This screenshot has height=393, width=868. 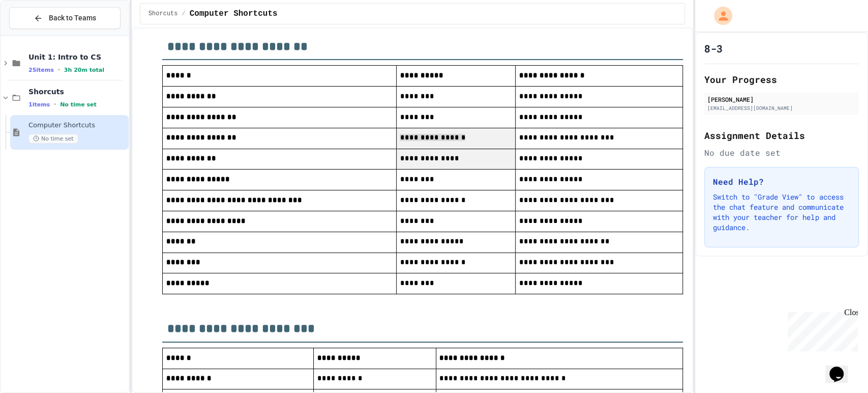 I want to click on h2: Your Progress, so click(x=782, y=79).